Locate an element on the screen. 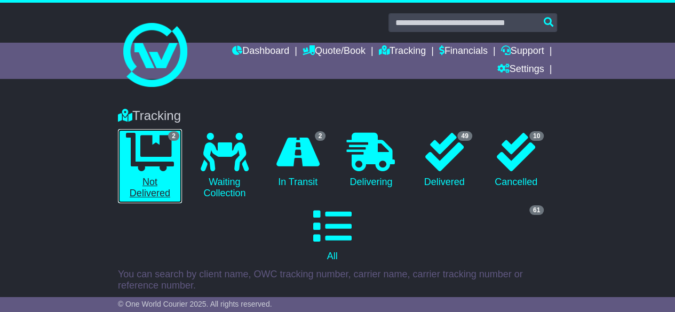 The width and height of the screenshot is (675, 312). a: Quote/Book is located at coordinates (334, 52).